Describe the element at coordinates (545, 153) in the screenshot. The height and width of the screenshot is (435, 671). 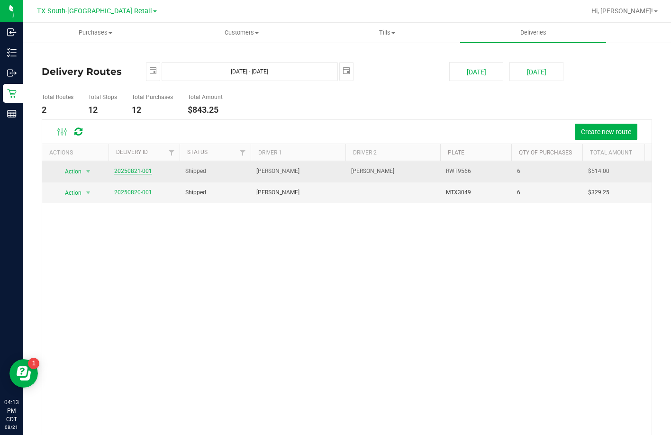
I see `a: Qty of Purchases` at that location.